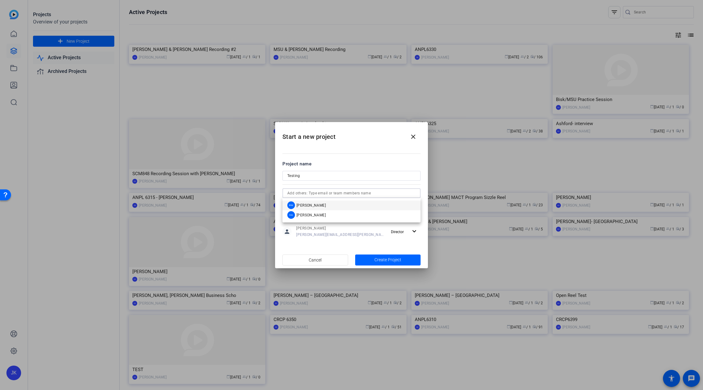  What do you see at coordinates (351, 193) in the screenshot?
I see `input: Add others: Type email or team members name` at bounding box center [351, 193].